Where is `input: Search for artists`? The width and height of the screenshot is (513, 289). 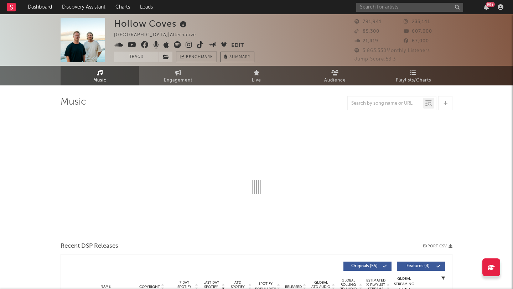
input: Search for artists is located at coordinates (410, 7).